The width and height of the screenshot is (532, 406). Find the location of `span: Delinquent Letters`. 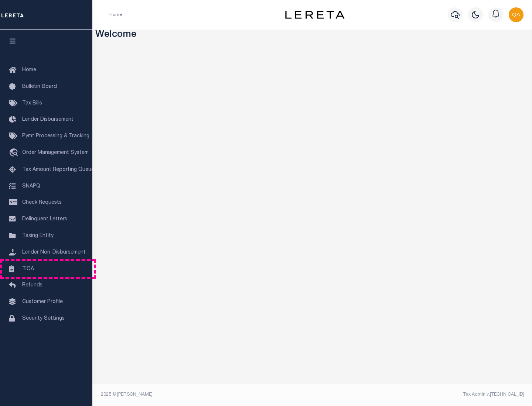

span: Delinquent Letters is located at coordinates (45, 219).